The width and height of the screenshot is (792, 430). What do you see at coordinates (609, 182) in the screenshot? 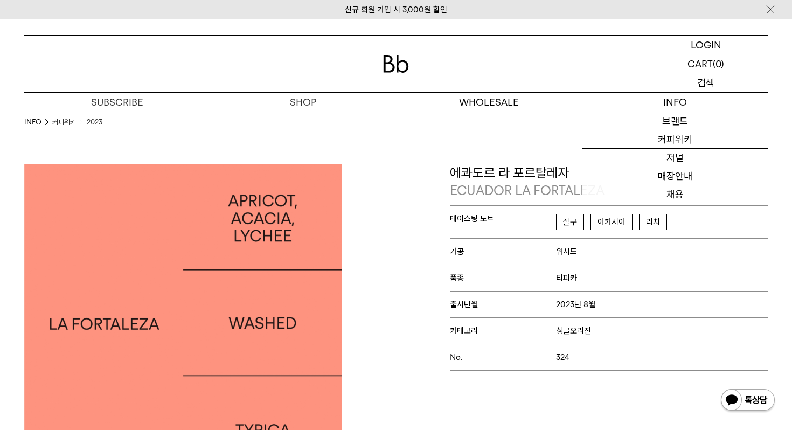
I see `p: 에콰도르 라 포르탈레자` at bounding box center [609, 182].